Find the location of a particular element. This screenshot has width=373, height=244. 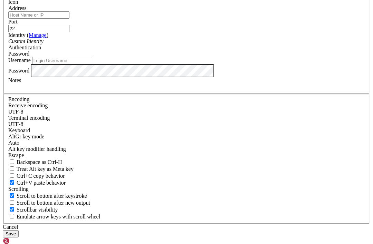

label: Identity is located at coordinates (28, 35).